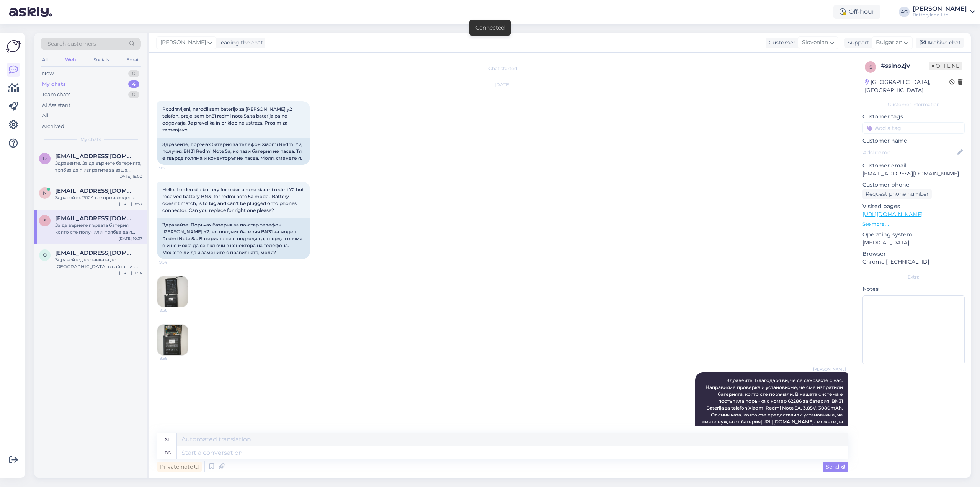  I want to click on input: Add name, so click(909, 152).